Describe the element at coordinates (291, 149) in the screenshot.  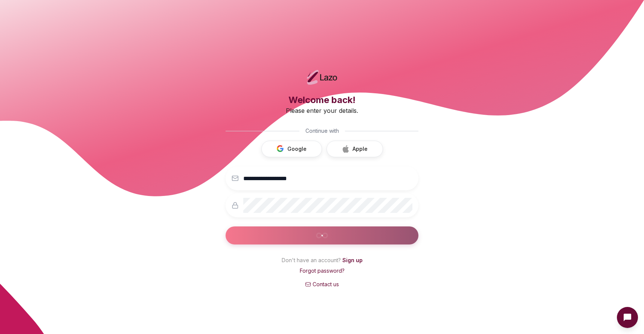
I see `button: Google` at that location.